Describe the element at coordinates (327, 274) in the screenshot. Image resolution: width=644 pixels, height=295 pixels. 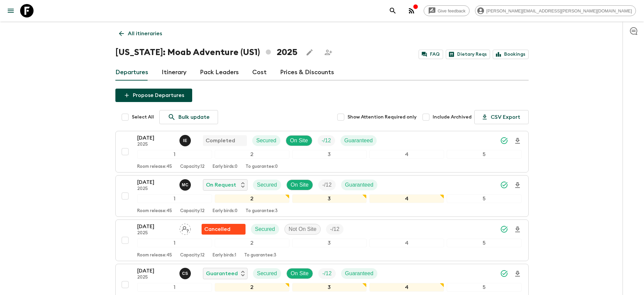
I see `p: - / 12` at that location.